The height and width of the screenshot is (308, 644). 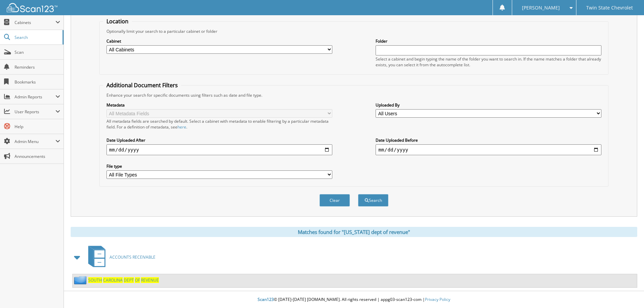 I want to click on div: All metadata fields are searched by default. Select a cabinet with metadata to enable filtering b..., so click(x=219, y=124).